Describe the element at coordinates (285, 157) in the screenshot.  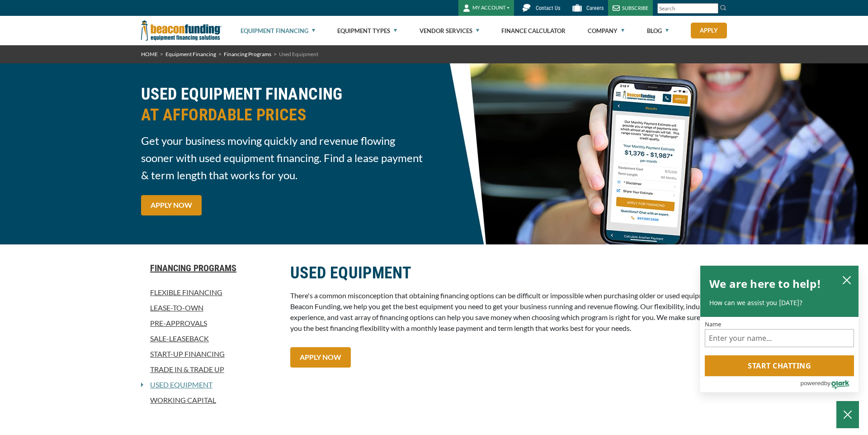
I see `span: Get your business moving quickly and revenue flowing sooner with used equipment financing. Find a...` at that location.